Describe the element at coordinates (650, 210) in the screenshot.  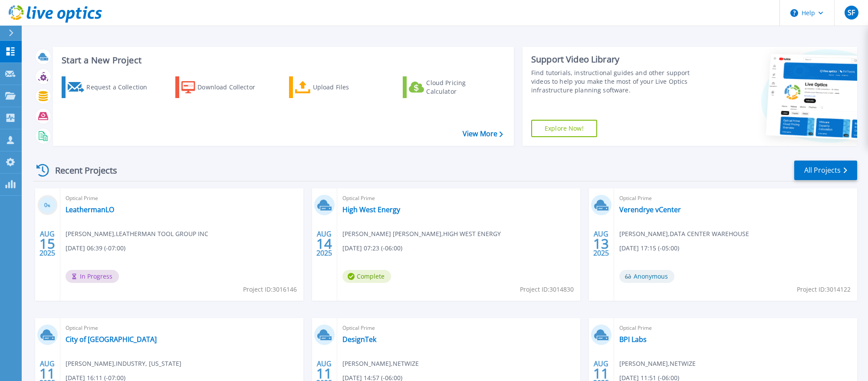
I see `a: Verendrye vCenter` at that location.